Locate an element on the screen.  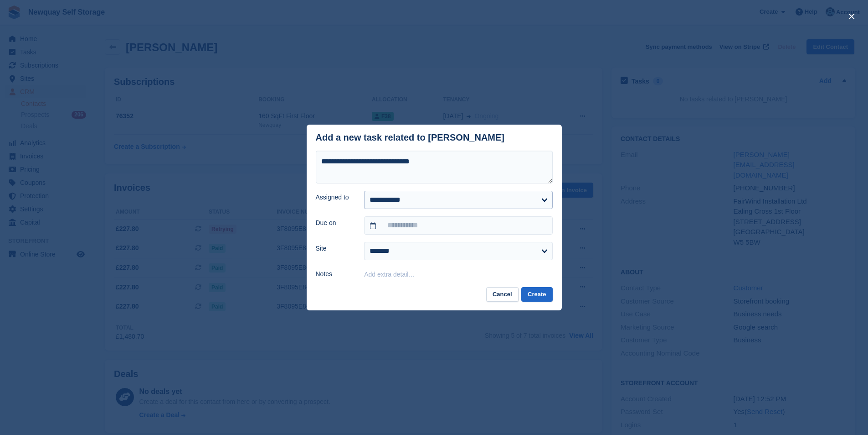
label: Due on is located at coordinates (335, 222).